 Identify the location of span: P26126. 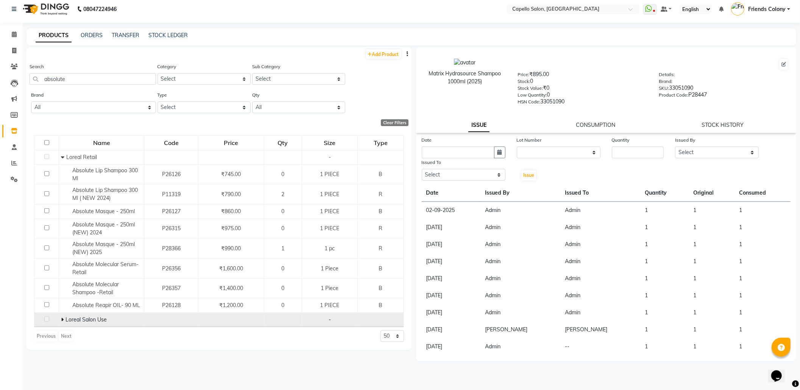
(171, 174).